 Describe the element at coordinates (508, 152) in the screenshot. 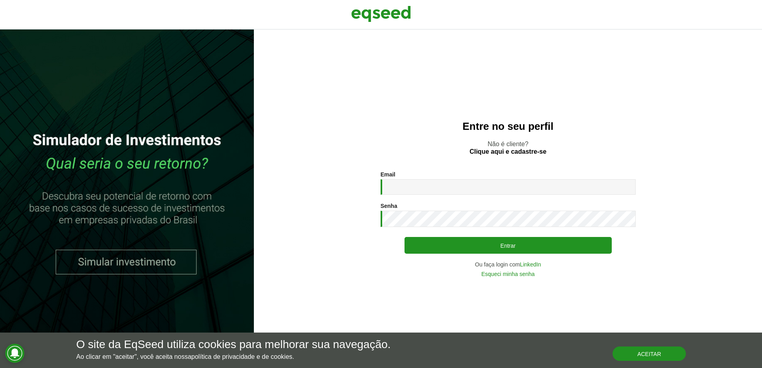

I see `a: Clique aqui e cadastre-se` at that location.